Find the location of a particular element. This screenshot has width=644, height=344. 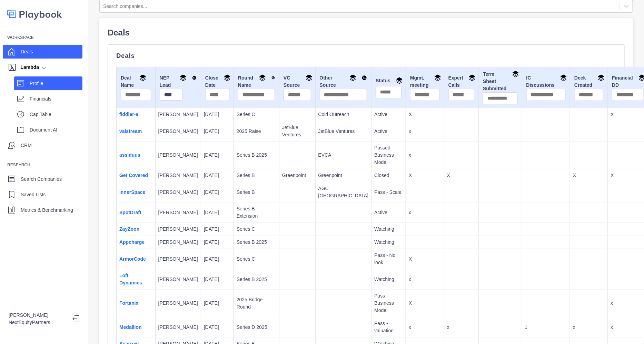

p: Pass - Scale is located at coordinates (388, 192).